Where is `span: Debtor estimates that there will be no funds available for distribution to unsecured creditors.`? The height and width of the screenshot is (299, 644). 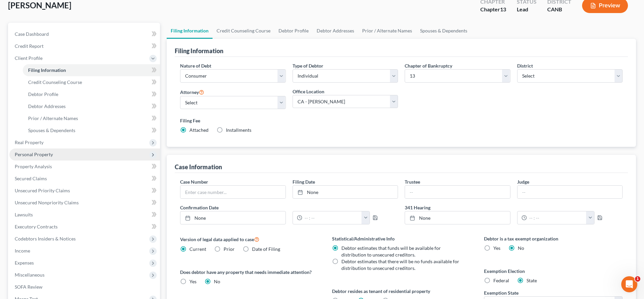 span: Debtor estimates that there will be no funds available for distribution to unsecured creditors. is located at coordinates (400, 264).